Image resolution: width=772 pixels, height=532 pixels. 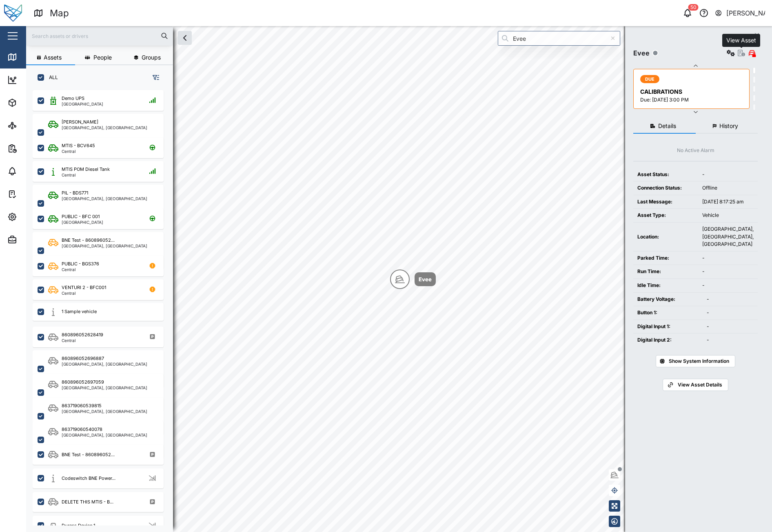 What do you see at coordinates (100, 36) in the screenshot?
I see `input: Search assets or drivers` at bounding box center [100, 36].